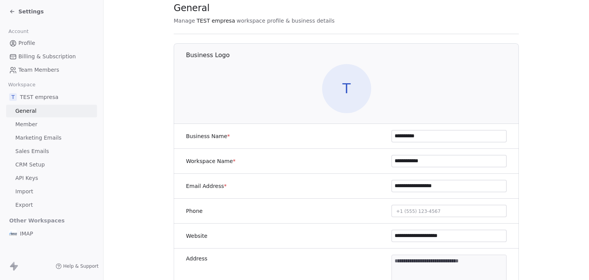  Describe the element at coordinates (24, 191) in the screenshot. I see `span: Import` at that location.